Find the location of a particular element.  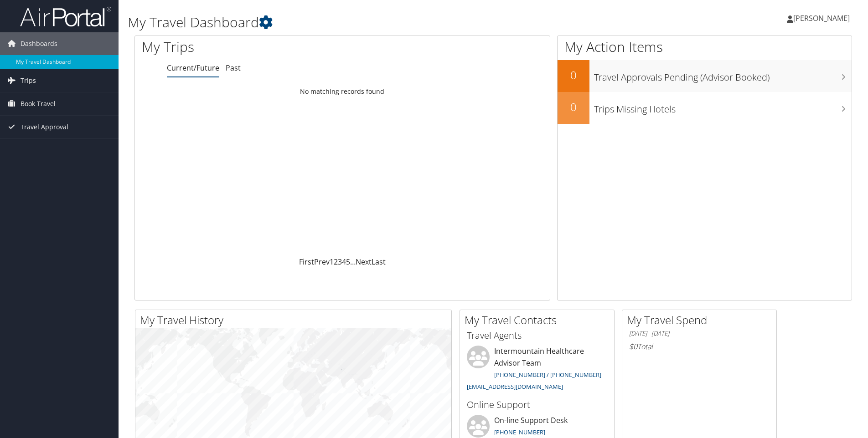

a: First is located at coordinates (306, 262).